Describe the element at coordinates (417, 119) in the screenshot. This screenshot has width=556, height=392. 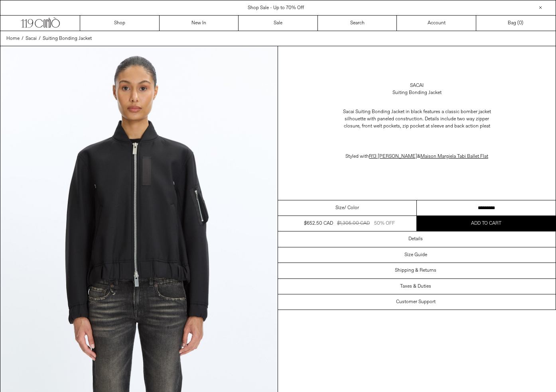
I see `p: Sacai Suiting Bonding Jacket in black features a classic bomber jacket silhouette with paneled co...` at that location.